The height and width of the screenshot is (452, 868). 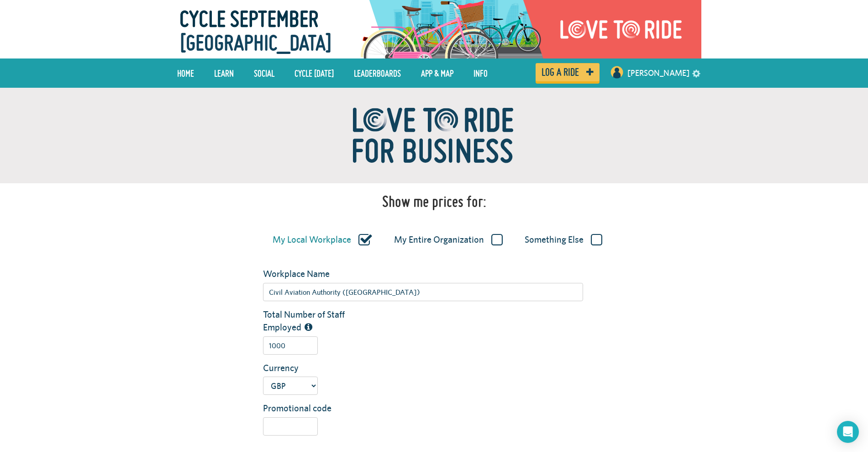 I want to click on a: LEARN, so click(x=224, y=73).